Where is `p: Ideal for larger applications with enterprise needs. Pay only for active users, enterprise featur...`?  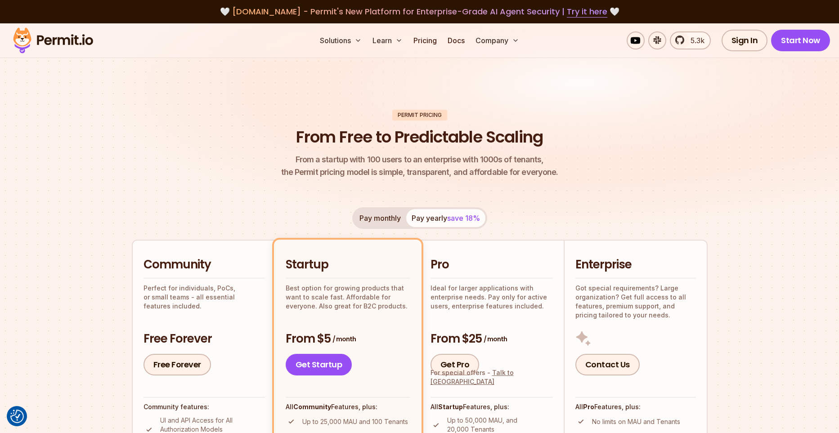
p: Ideal for larger applications with enterprise needs. Pay only for active users, enterprise featur... is located at coordinates (492, 297).